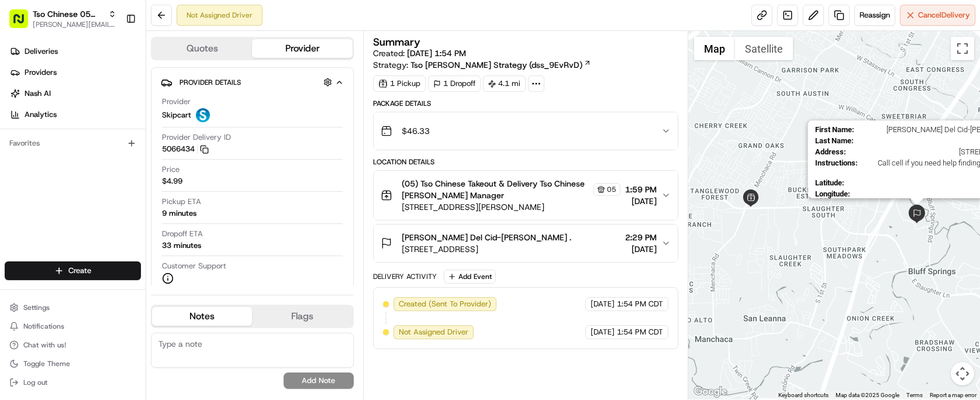 This screenshot has width=980, height=400. Describe the element at coordinates (526, 162) in the screenshot. I see `div: Location Details` at that location.